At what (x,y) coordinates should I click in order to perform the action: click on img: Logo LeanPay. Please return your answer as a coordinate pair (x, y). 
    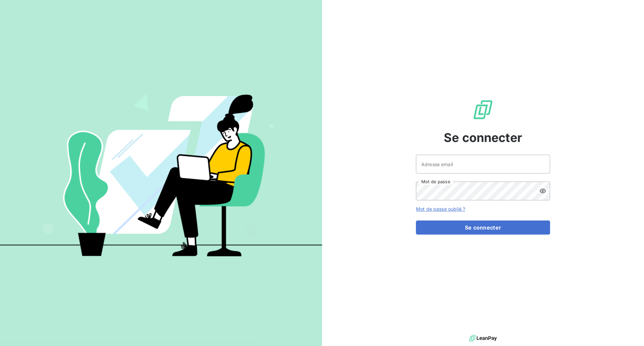
    Looking at the image, I should click on (483, 110).